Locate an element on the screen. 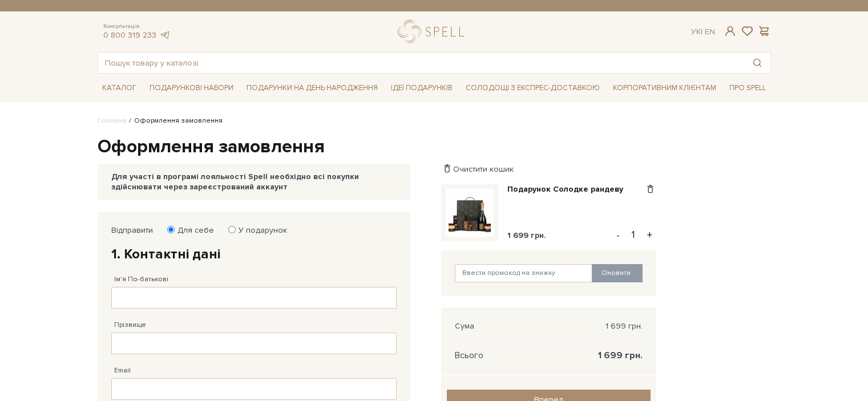 This screenshot has width=868, height=401. span: Всього is located at coordinates (469, 355).